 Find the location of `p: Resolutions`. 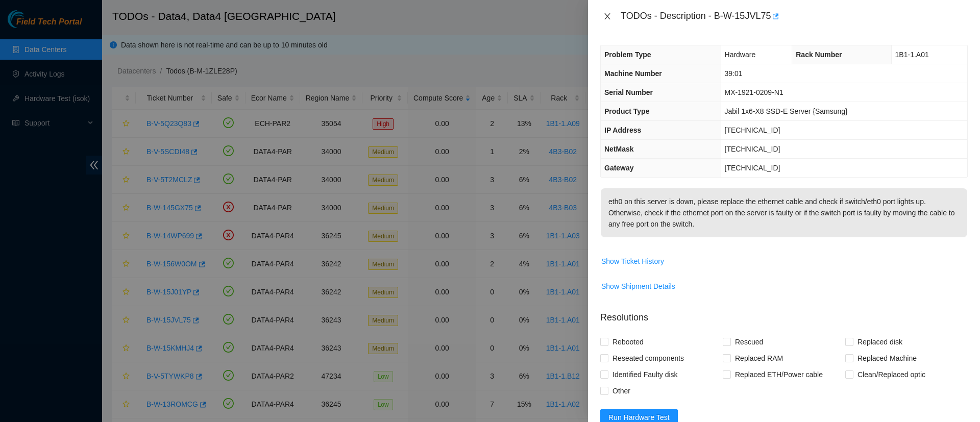

p: Resolutions is located at coordinates (784, 314).